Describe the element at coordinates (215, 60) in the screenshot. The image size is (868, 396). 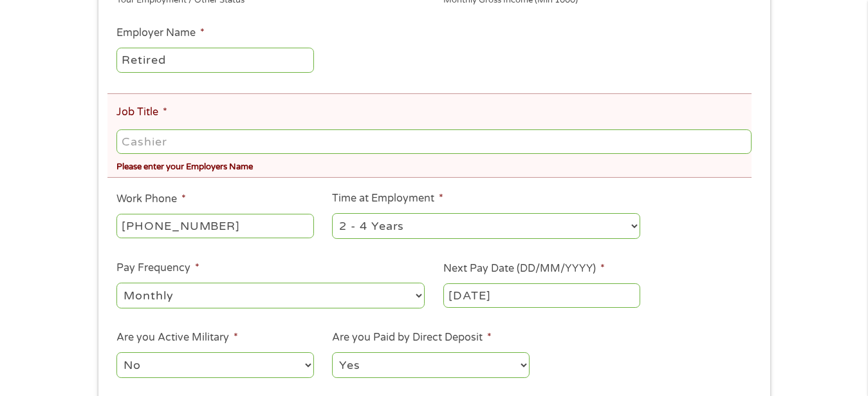
I see `input: Walmart` at that location.